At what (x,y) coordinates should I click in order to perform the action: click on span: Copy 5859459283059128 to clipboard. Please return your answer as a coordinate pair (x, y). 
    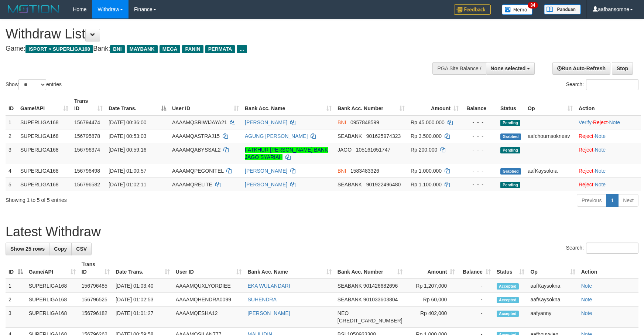
    Looking at the image, I should click on (370, 321).